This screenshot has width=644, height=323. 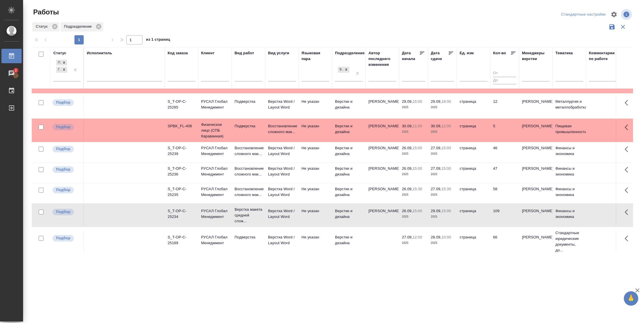 What do you see at coordinates (59, 69) in the screenshot?
I see `div: Готов к работе` at bounding box center [59, 69].